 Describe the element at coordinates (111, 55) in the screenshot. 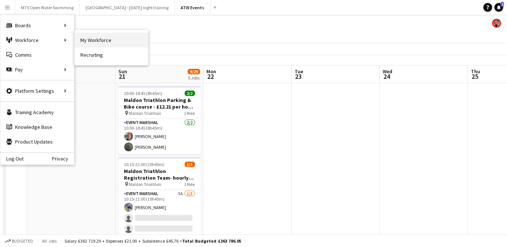

I see `a: Recruiting` at that location.